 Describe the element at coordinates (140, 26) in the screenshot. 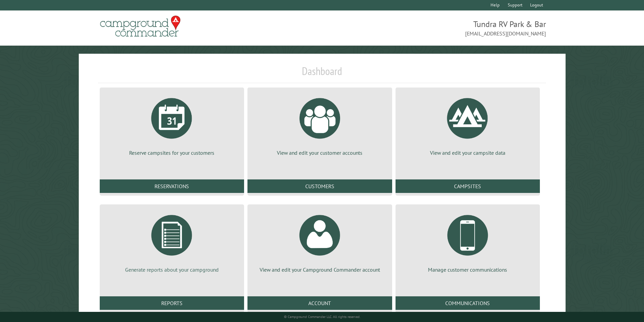

I see `img: Campground Commander` at that location.